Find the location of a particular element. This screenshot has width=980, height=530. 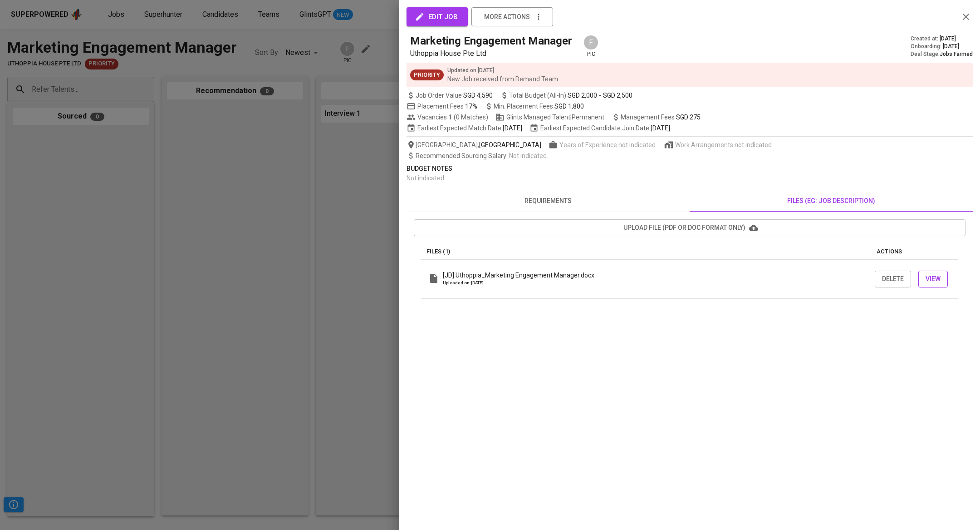

span: upload file (pdf or doc format only) is located at coordinates (690, 227).